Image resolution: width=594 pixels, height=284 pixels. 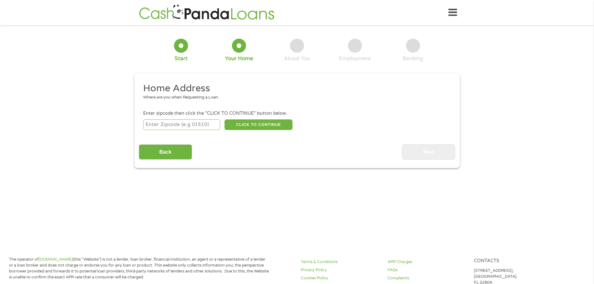 What do you see at coordinates (239, 59) in the screenshot?
I see `div: Your Home` at bounding box center [239, 59].